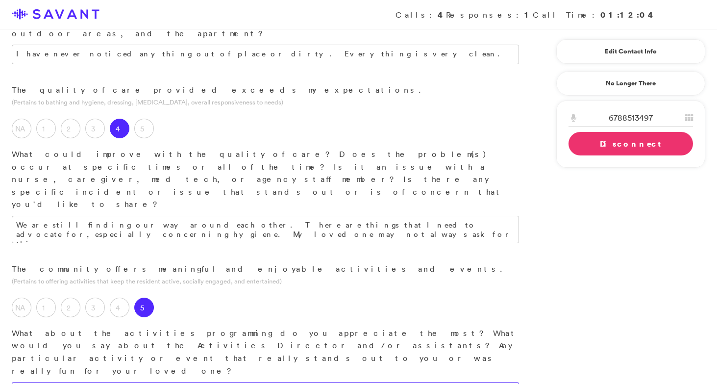 This screenshot has height=384, width=717. What do you see at coordinates (630, 51) in the screenshot?
I see `a: Edit Contact Info` at bounding box center [630, 51].